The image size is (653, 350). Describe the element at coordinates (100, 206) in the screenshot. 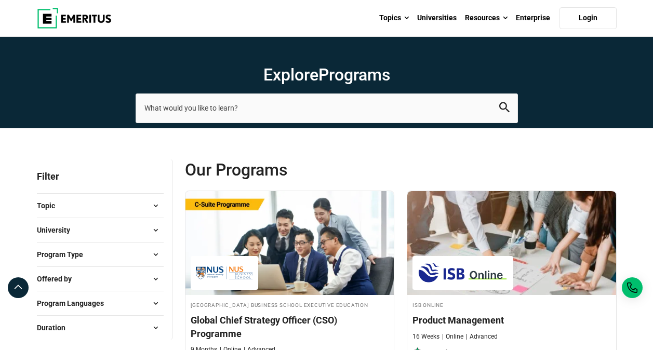

I see `button: Topic` at that location.